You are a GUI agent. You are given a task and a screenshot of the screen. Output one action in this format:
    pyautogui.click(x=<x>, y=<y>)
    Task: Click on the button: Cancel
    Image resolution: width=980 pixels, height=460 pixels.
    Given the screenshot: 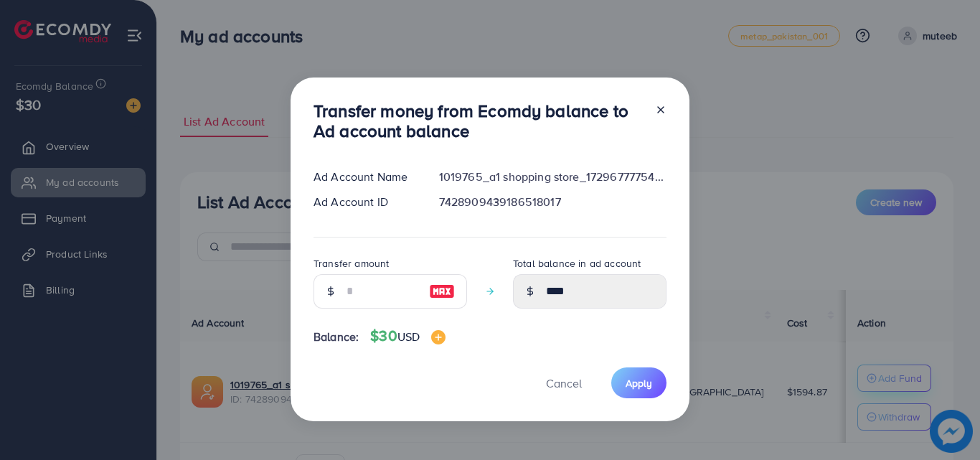 What is the action you would take?
    pyautogui.click(x=564, y=382)
    